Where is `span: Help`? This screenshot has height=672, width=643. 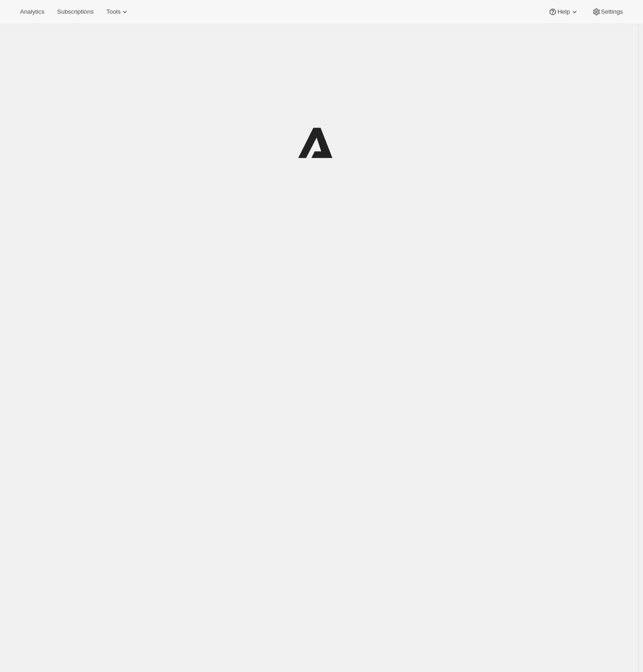 span: Help is located at coordinates (563, 12).